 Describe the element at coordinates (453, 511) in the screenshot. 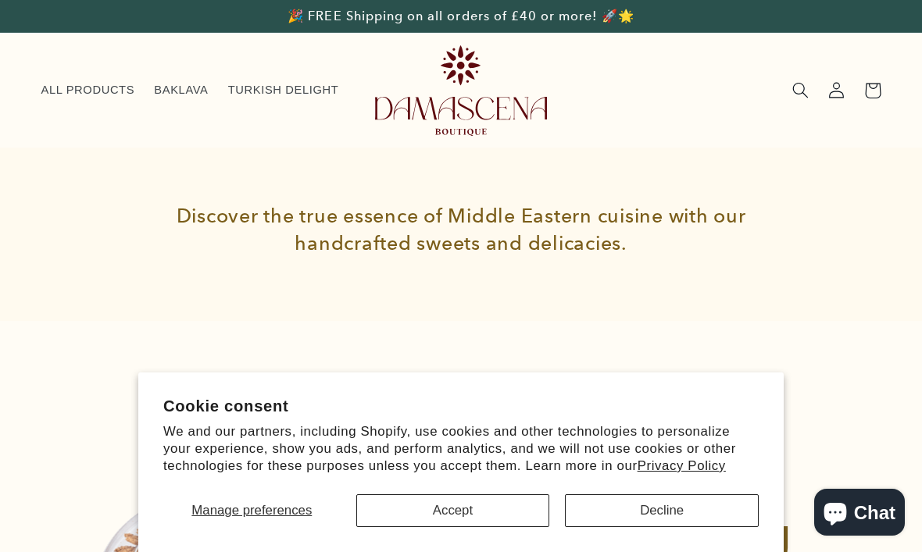

I see `button: Accept` at that location.